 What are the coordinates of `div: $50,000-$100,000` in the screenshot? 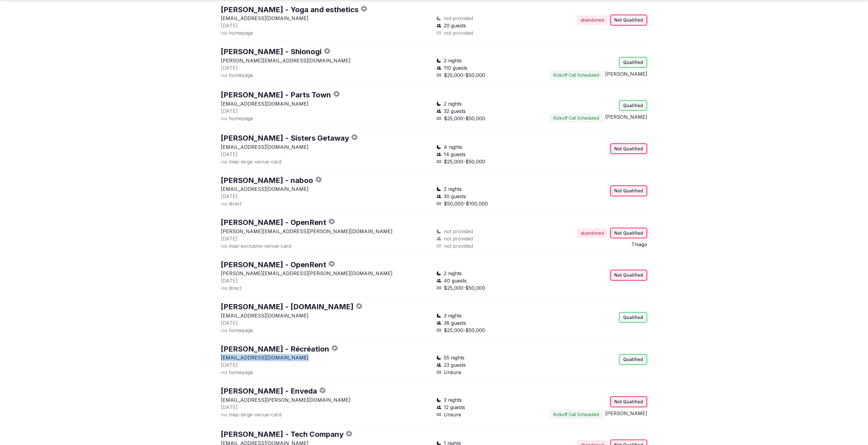 It's located at (488, 203).